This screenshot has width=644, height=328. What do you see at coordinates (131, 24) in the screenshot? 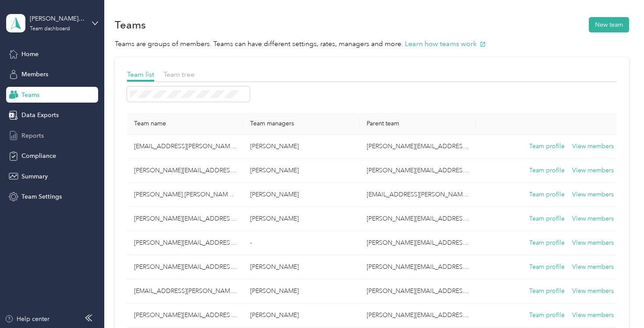
I see `h1: Teams` at bounding box center [131, 24].